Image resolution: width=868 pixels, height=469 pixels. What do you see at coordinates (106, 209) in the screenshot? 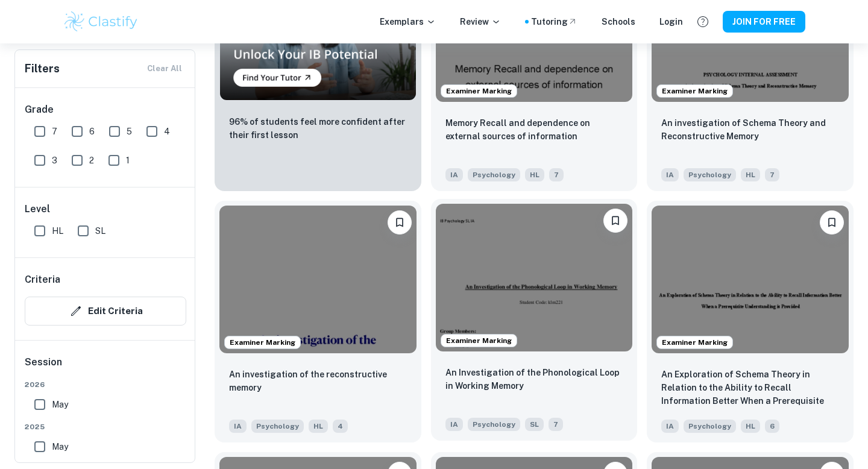
I see `h6: Level` at bounding box center [106, 209].